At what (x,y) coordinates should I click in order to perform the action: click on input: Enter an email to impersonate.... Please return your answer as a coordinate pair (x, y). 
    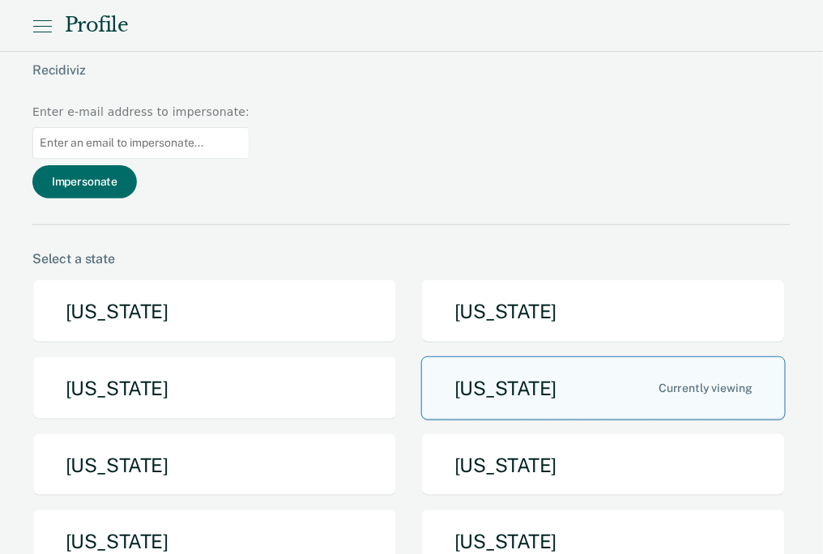
    Looking at the image, I should click on (141, 143).